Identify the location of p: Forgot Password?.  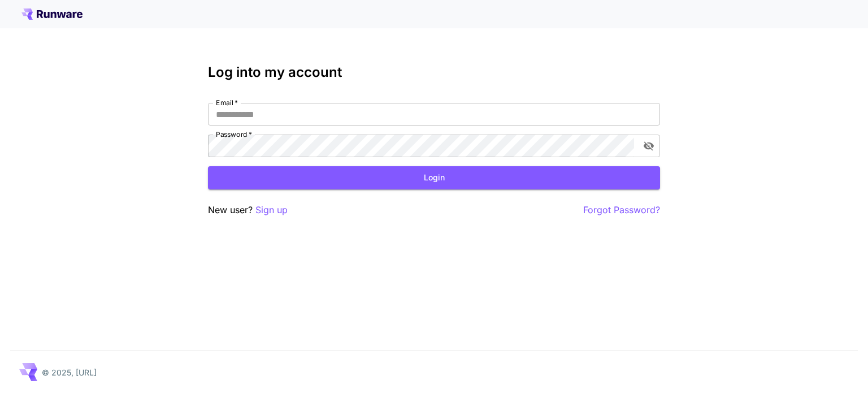
(621, 210).